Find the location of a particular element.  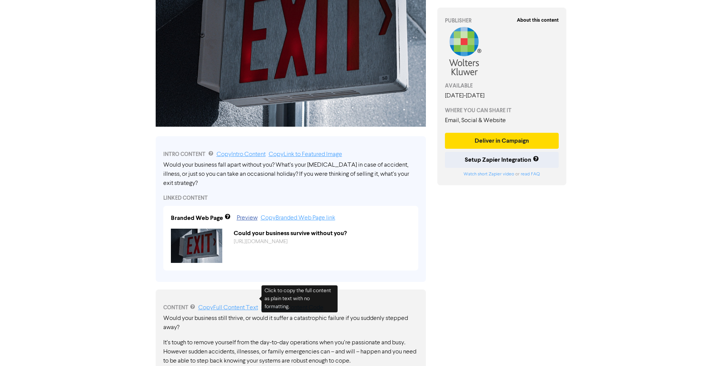

div: PUBLISHER is located at coordinates (502, 21).